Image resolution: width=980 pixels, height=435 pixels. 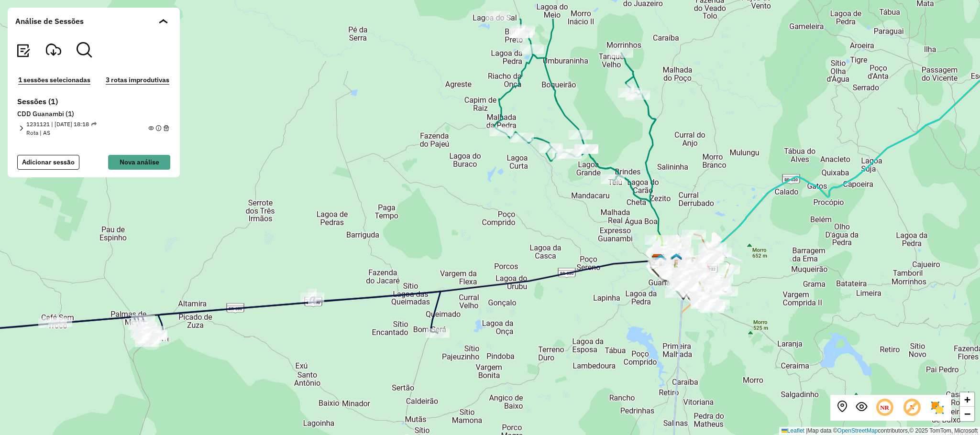 What do you see at coordinates (676, 259) in the screenshot?
I see `img: 400 UDC Full Guanambi` at bounding box center [676, 259].